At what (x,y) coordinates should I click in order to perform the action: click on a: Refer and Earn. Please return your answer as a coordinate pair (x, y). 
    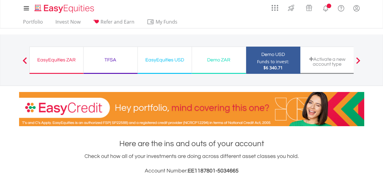
    Looking at the image, I should click on (114, 23).